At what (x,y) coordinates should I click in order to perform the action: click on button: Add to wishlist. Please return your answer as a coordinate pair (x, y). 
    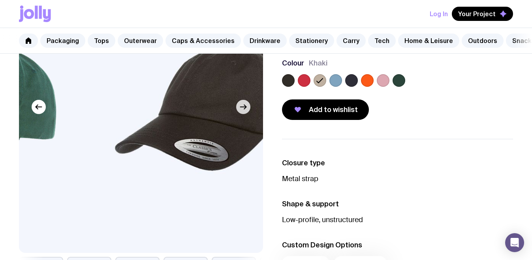
    Looking at the image, I should click on (325, 110).